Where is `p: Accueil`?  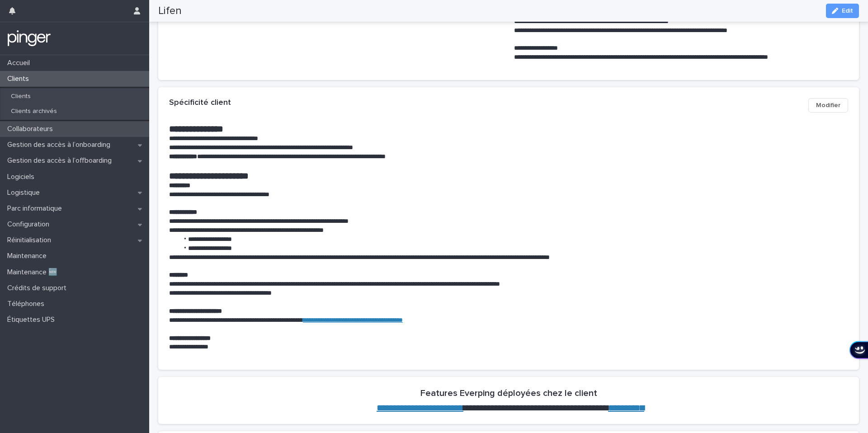
p: Accueil is located at coordinates (20, 63).